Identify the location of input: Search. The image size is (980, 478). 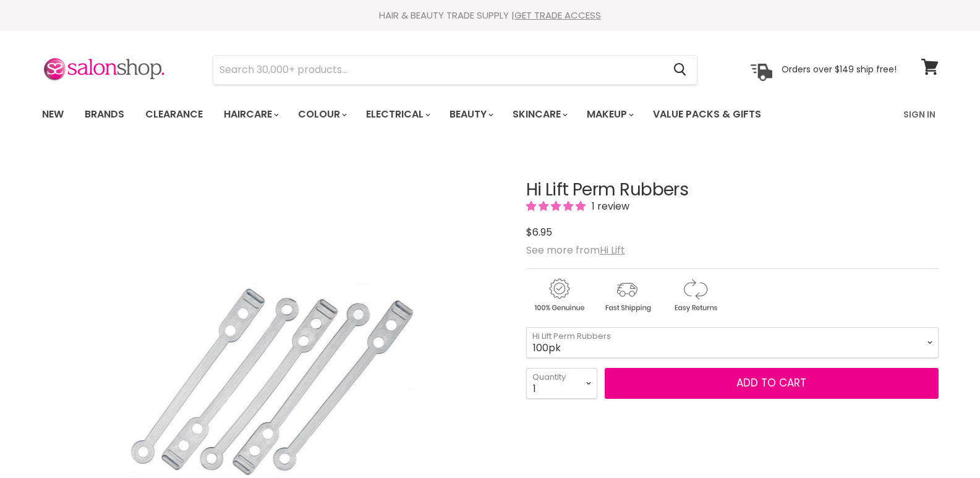
(439, 70).